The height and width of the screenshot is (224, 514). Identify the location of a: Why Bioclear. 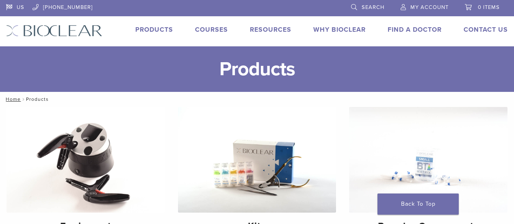
(339, 30).